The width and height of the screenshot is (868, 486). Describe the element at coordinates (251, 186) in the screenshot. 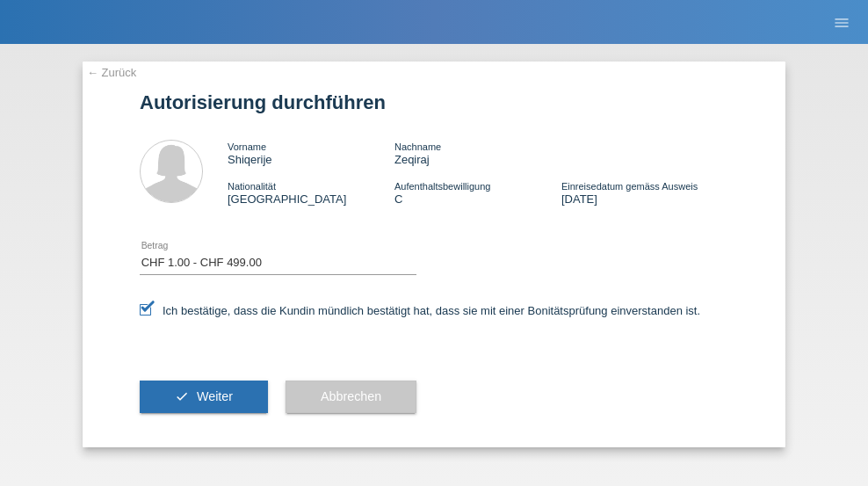

I see `span: Nationalität` at that location.